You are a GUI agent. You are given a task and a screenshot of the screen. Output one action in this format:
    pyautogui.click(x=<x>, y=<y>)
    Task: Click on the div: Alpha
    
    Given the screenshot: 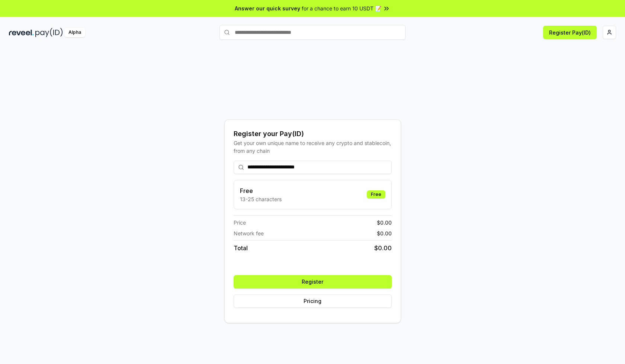 What is the action you would take?
    pyautogui.click(x=75, y=32)
    